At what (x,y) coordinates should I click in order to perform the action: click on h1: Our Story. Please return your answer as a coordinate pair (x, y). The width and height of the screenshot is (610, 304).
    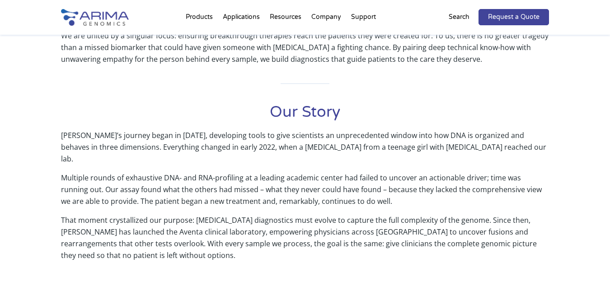
    Looking at the image, I should click on (305, 116).